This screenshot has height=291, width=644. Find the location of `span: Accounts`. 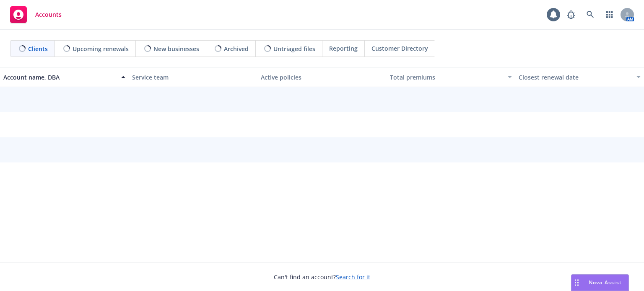

span: Accounts is located at coordinates (48, 14).